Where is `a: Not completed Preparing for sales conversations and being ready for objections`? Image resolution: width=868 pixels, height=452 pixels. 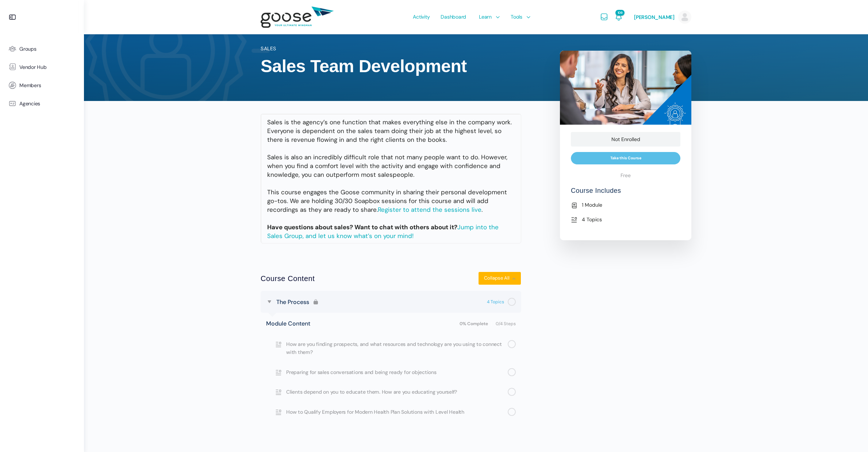 a: Not completed Preparing for sales conversations and being ready for objections is located at coordinates (391, 372).